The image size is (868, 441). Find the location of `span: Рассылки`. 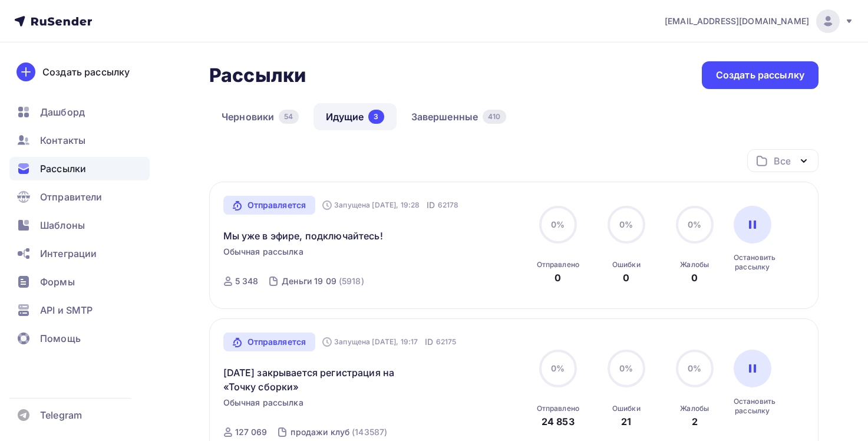

span: Рассылки is located at coordinates (63, 169).